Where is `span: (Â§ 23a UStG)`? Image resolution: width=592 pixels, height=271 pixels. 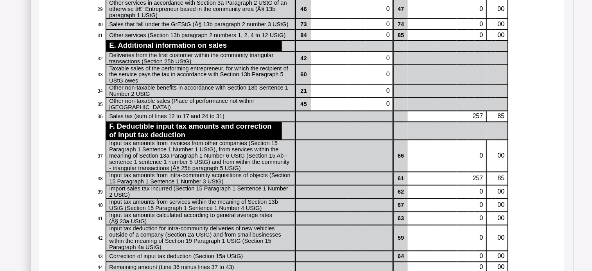 span: (Â§ 23a UStG) is located at coordinates (128, 222).